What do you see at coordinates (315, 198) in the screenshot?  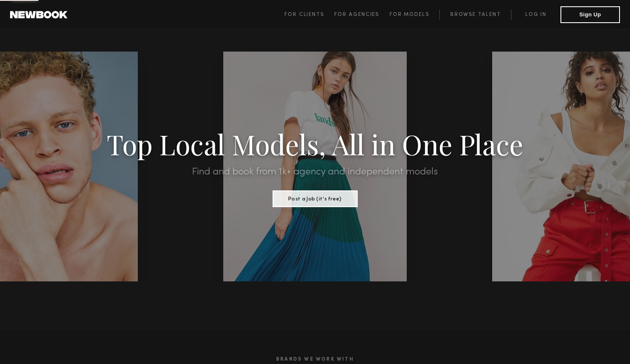 I see `a: Post a Job (it’s free)` at bounding box center [315, 198].